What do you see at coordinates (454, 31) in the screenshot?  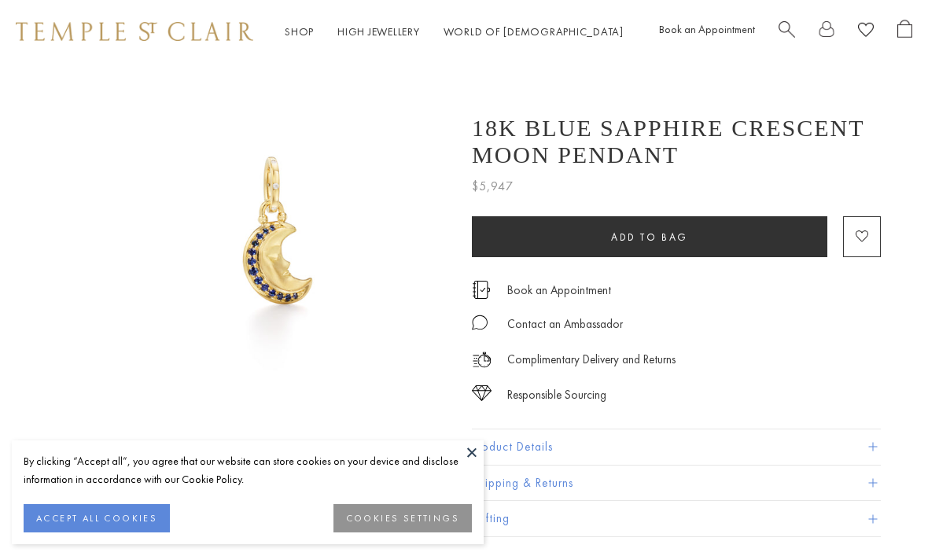 I see `nav: Main navigation` at bounding box center [454, 31].